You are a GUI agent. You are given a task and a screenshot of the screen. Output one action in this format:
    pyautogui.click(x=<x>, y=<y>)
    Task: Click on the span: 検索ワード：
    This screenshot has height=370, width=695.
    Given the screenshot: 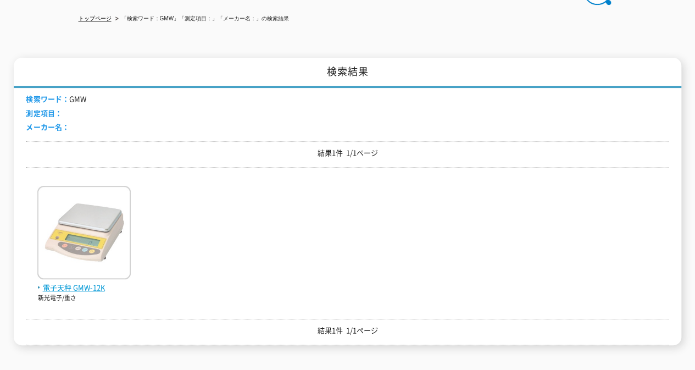 What is the action you would take?
    pyautogui.click(x=47, y=98)
    